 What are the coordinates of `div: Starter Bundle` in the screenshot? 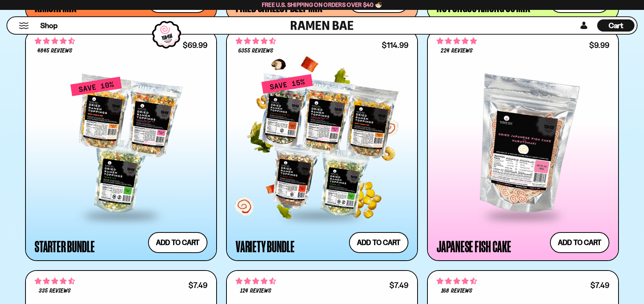 It's located at (64, 247).